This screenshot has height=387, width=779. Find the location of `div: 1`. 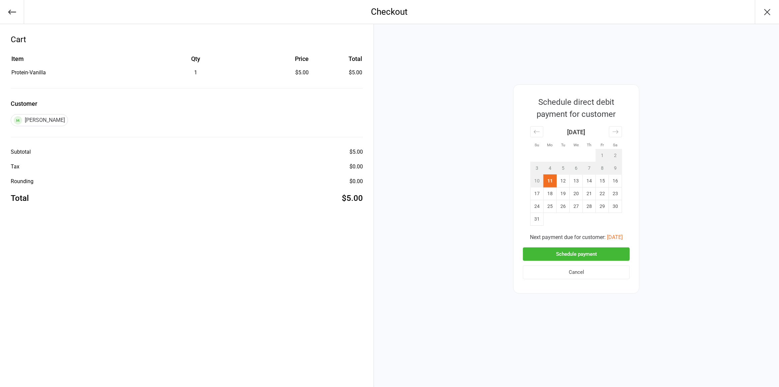

div: 1 is located at coordinates (196, 73).